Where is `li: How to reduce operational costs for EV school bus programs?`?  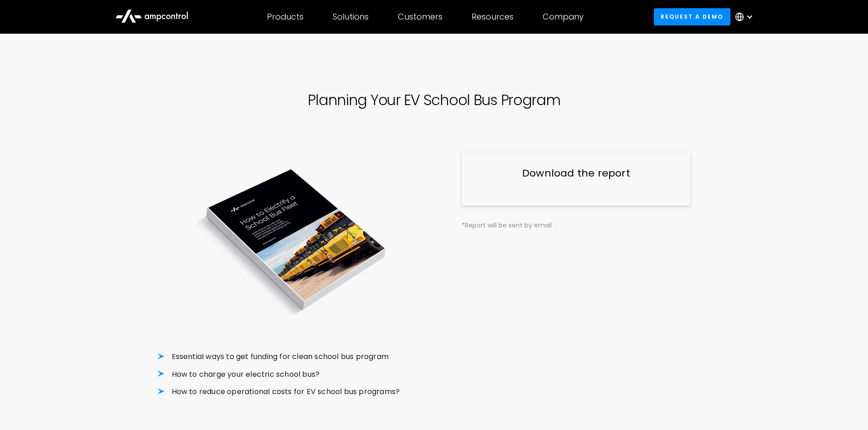
li: How to reduce operational costs for EV school bus programs? is located at coordinates (292, 392).